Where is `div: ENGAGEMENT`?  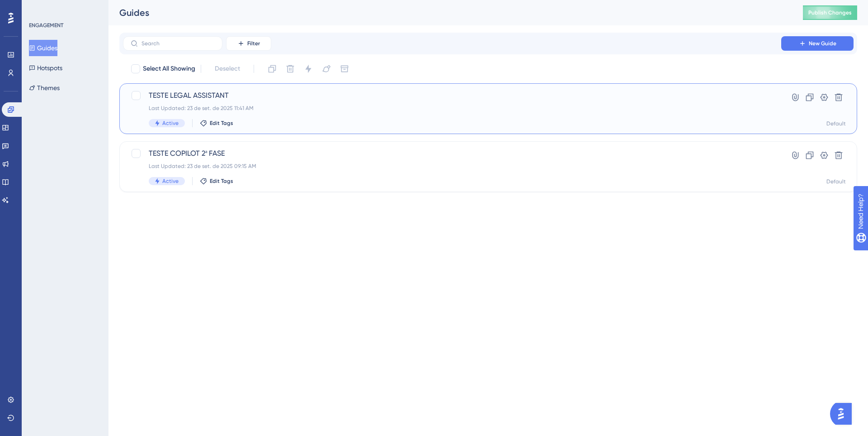
div: ENGAGEMENT is located at coordinates (46, 25).